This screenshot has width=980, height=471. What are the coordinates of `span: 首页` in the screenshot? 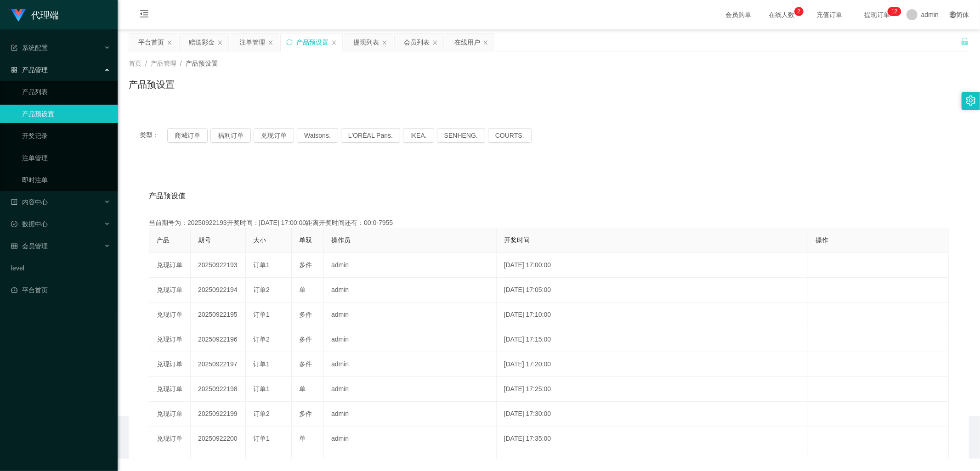 It's located at (135, 63).